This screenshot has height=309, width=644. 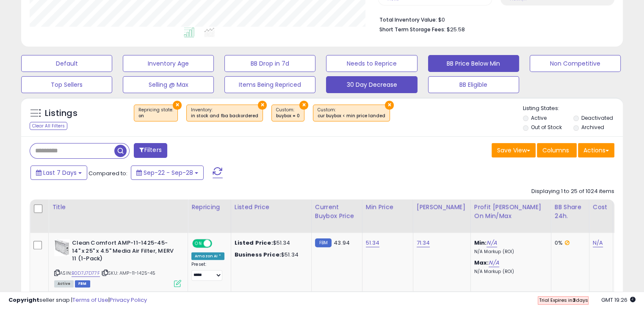 What do you see at coordinates (539, 117) in the screenshot?
I see `label: Active` at bounding box center [539, 117].